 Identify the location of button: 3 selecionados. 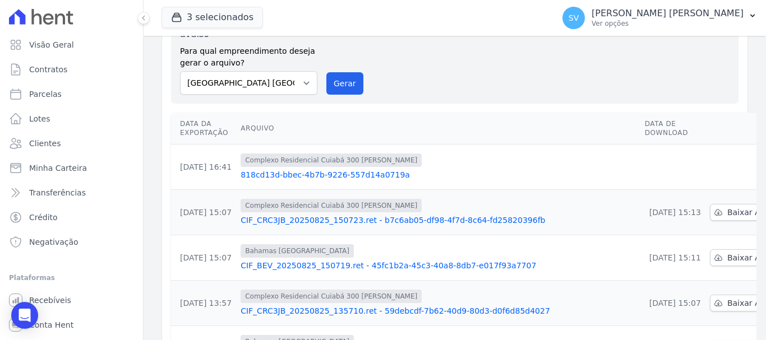
(212, 17).